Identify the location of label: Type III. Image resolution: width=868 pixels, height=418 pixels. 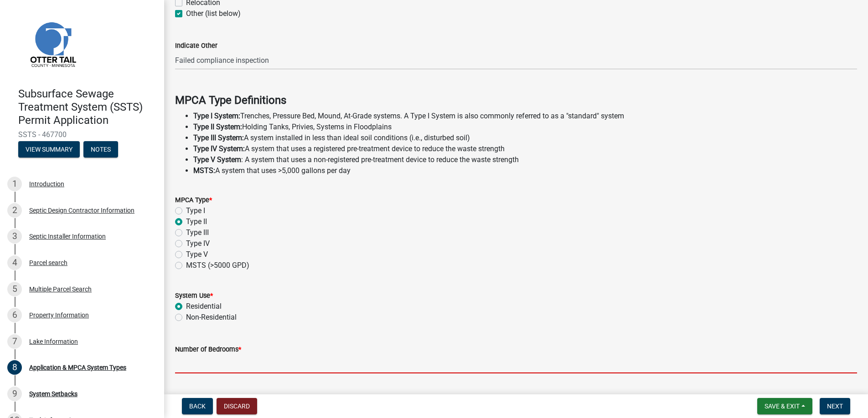
(197, 233).